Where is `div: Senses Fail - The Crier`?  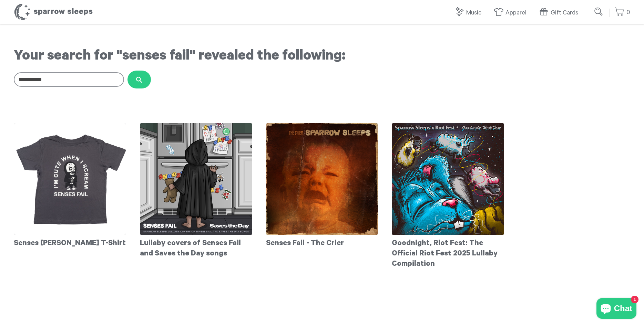 div: Senses Fail - The Crier is located at coordinates (322, 243).